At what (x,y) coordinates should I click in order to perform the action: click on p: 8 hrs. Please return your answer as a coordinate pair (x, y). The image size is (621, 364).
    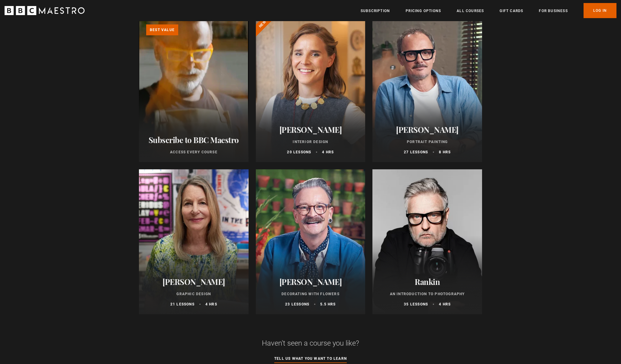
    Looking at the image, I should click on (444, 152).